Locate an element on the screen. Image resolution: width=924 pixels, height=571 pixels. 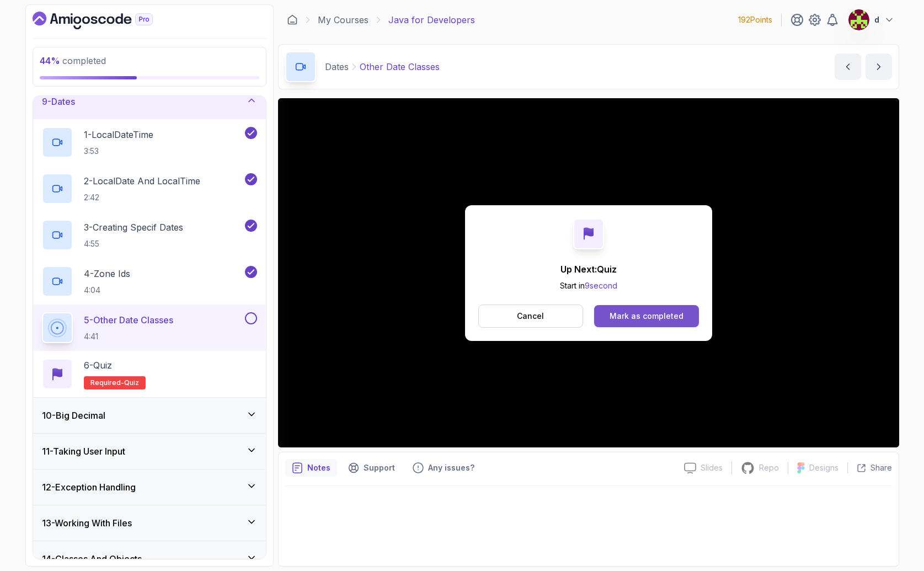
p: 4:04 is located at coordinates (107, 291).